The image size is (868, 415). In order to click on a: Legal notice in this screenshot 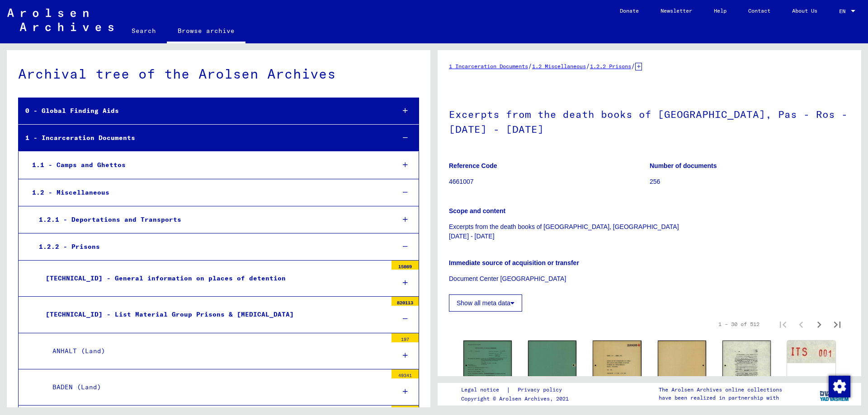, I will do `click(483, 390)`.